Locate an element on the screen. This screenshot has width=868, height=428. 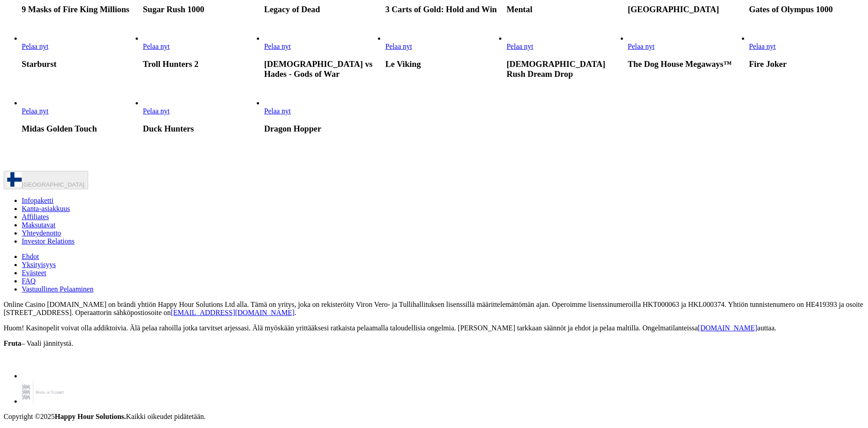
article: Starburst is located at coordinates (79, 51).